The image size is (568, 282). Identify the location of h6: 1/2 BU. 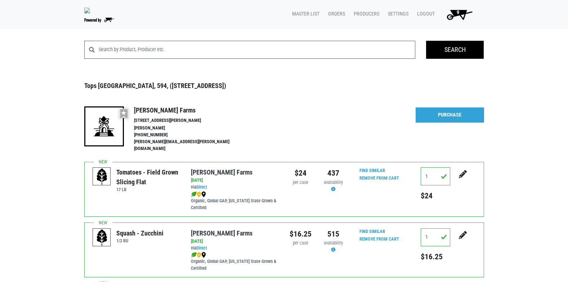
(140, 240).